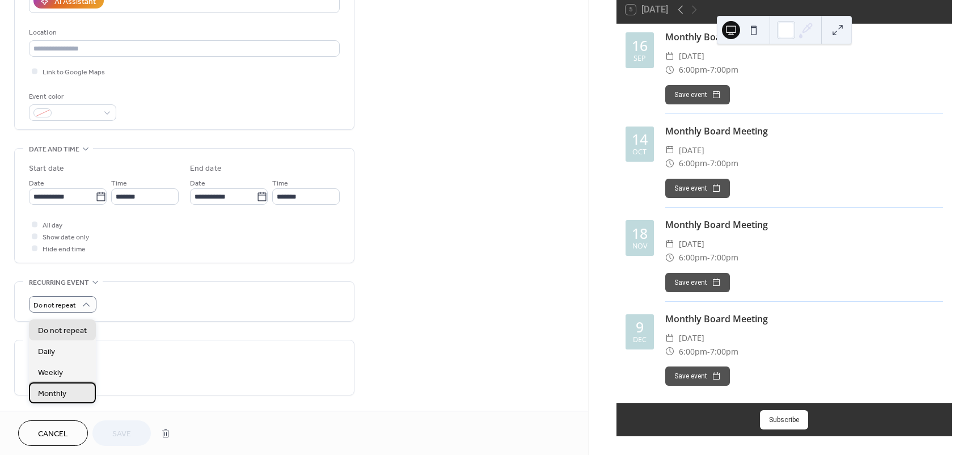  What do you see at coordinates (71, 96) in the screenshot?
I see `div: Event color` at bounding box center [71, 96].